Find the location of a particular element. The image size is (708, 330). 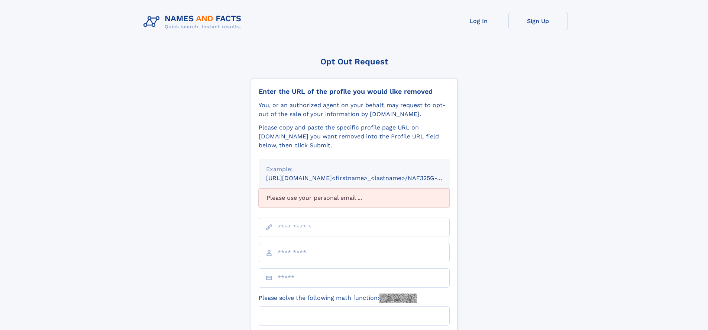

div: Please use your personal email ... is located at coordinates (354, 198).